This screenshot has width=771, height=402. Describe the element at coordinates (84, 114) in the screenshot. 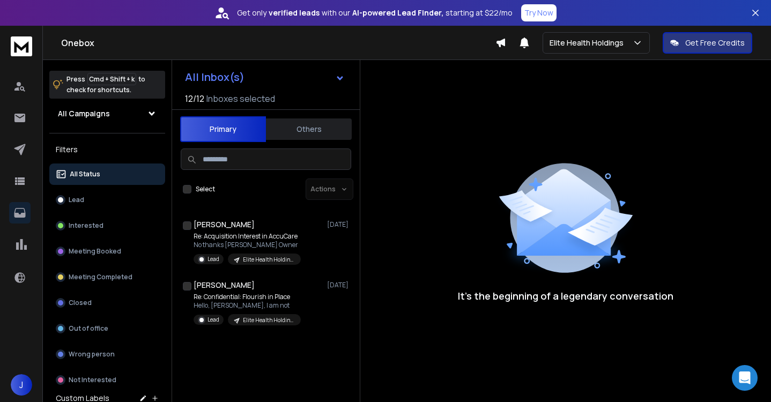

I see `h1: All Campaigns` at that location.